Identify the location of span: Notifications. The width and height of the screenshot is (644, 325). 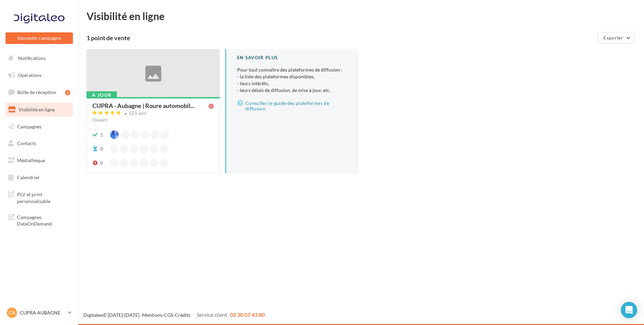
(32, 58).